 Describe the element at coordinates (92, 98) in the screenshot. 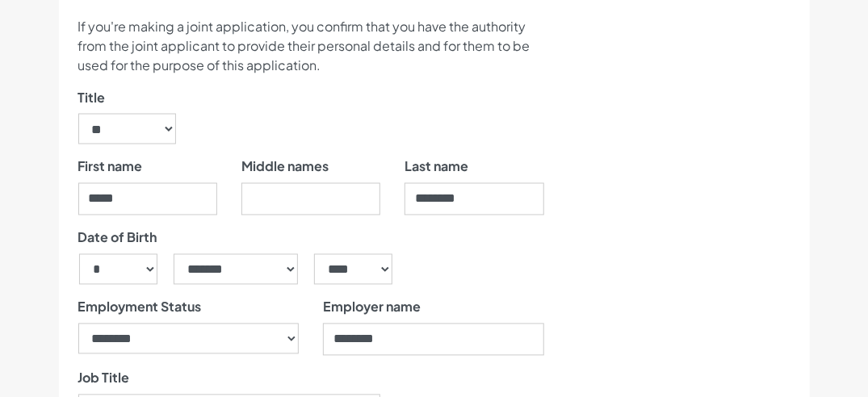

I see `label: Title` at that location.